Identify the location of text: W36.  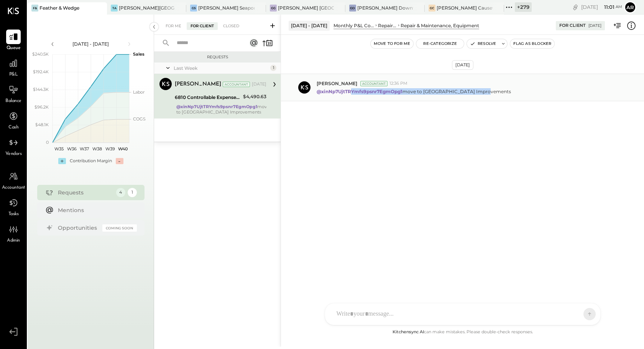
(71, 149).